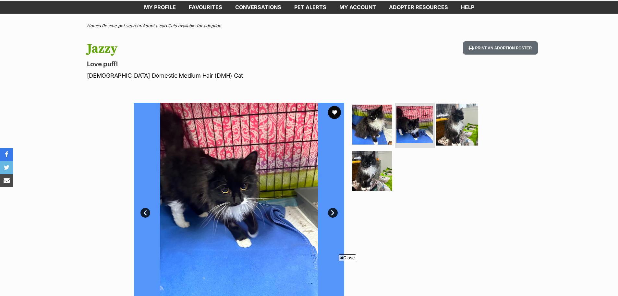 This screenshot has width=618, height=296. Describe the element at coordinates (347, 257) in the screenshot. I see `span: Close` at that location.